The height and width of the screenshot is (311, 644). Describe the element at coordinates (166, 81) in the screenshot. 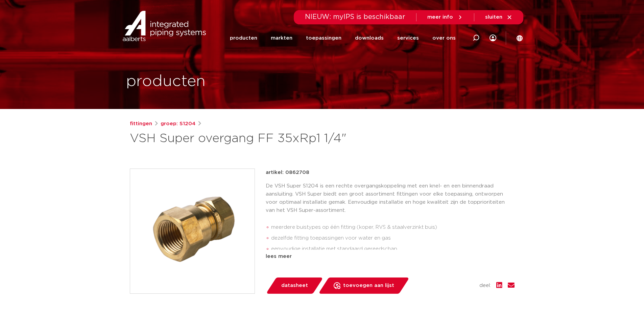

I see `h1: producten` at that location.